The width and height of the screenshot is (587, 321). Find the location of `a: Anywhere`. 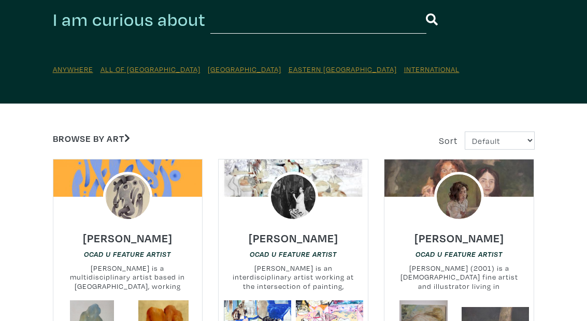

a: Anywhere is located at coordinates (73, 69).